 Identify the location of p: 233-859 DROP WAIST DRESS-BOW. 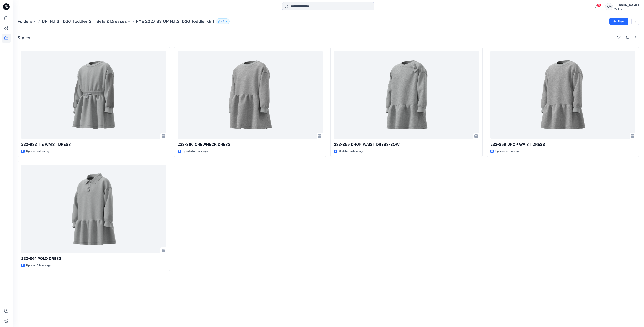
(406, 144).